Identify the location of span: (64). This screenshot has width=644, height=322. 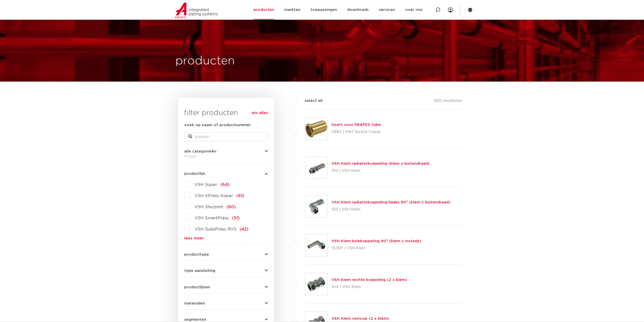
(225, 184).